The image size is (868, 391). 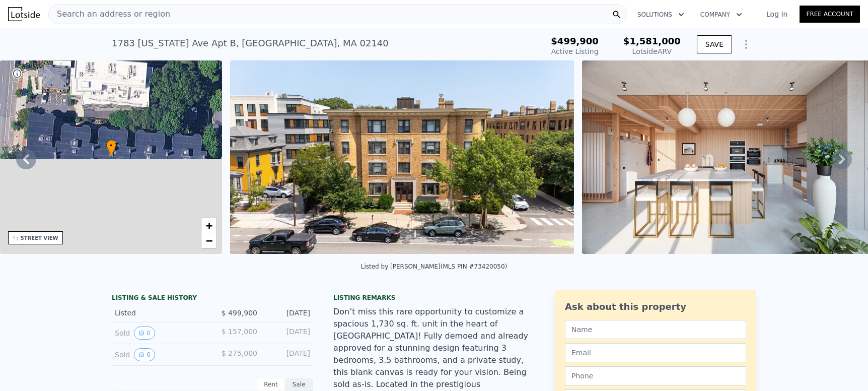 I want to click on img: Lotside, so click(x=24, y=14).